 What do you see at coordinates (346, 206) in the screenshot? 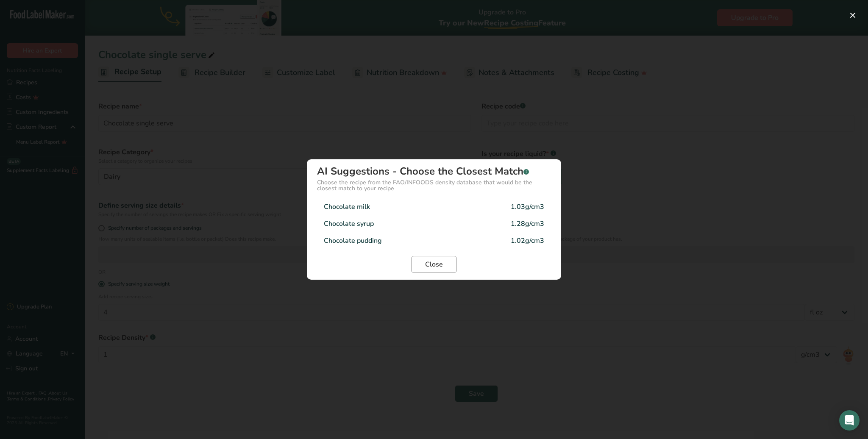
I see `div: Chocolate milk` at bounding box center [346, 206].